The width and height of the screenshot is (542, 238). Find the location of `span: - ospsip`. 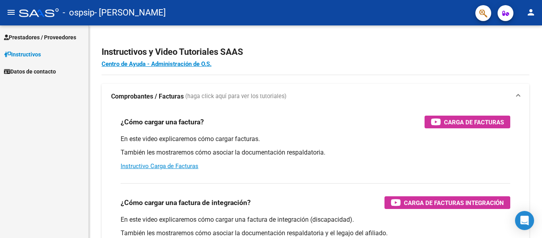

span: - ospsip is located at coordinates (79, 13).